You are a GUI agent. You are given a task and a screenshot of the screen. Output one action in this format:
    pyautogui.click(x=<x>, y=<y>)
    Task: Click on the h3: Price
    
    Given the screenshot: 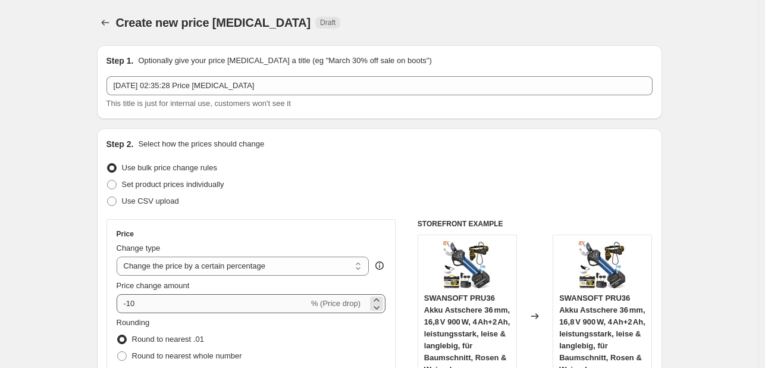 What is the action you would take?
    pyautogui.click(x=125, y=234)
    